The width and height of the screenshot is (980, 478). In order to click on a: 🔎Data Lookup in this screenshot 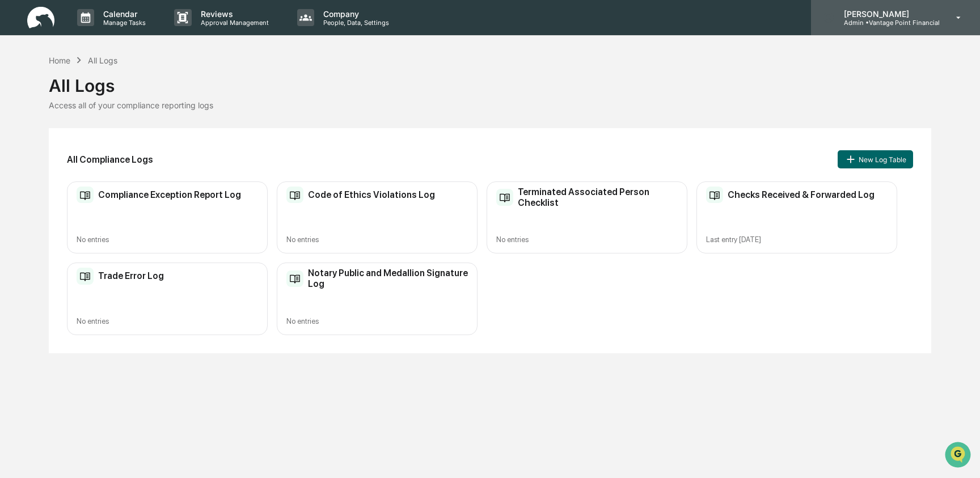, I will do `click(41, 170)`.